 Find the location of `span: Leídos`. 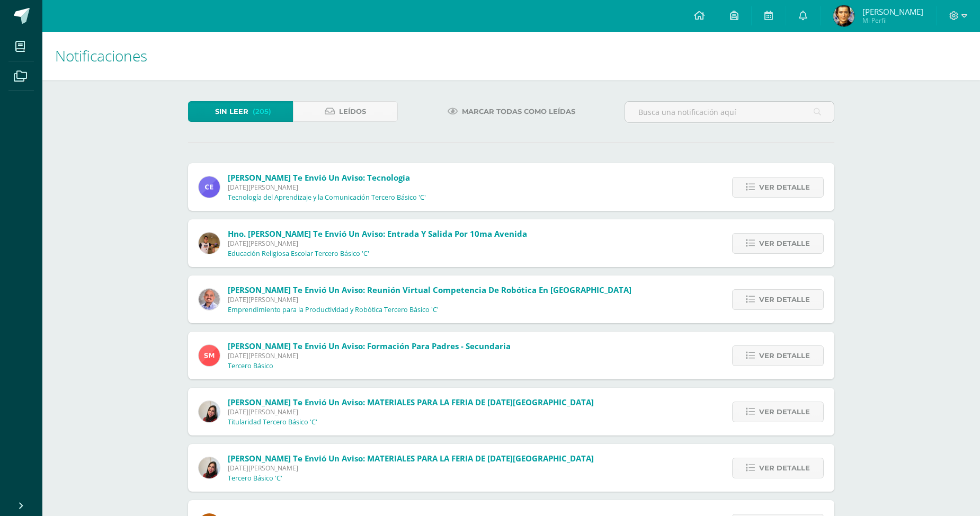

span: Leídos is located at coordinates (352, 111).